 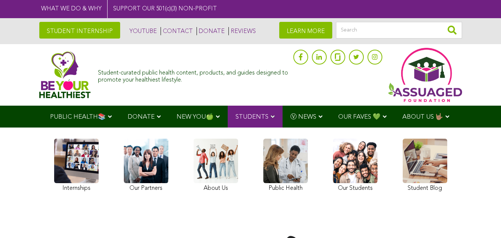 What do you see at coordinates (252, 117) in the screenshot?
I see `span: STUDENTS` at bounding box center [252, 117].